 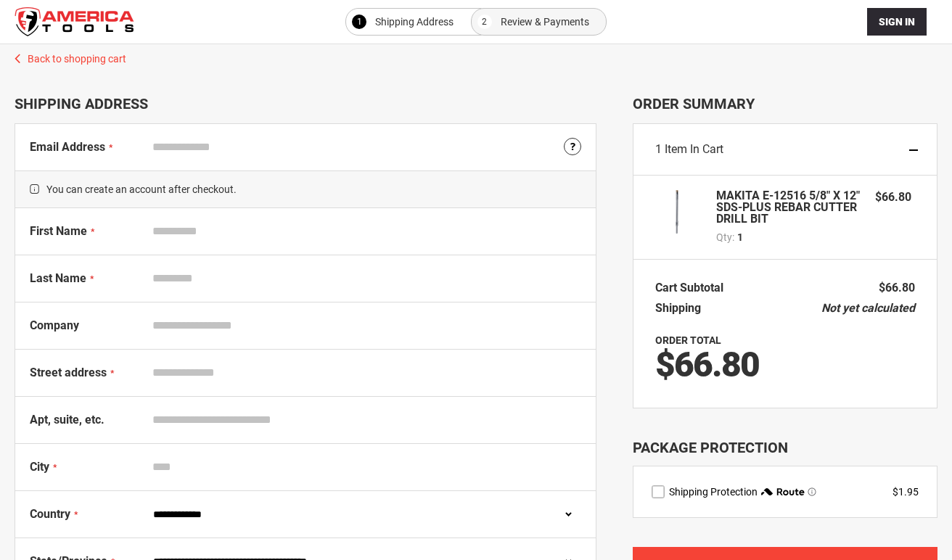 I want to click on div: Shipping Address, so click(x=306, y=104).